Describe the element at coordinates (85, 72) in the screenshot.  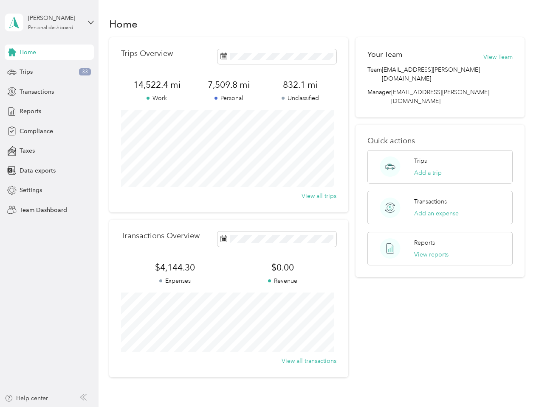
I see `span: 33` at that location.